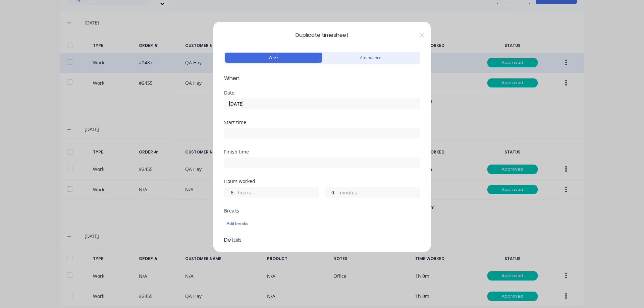  I want to click on span: Details, so click(322, 240).